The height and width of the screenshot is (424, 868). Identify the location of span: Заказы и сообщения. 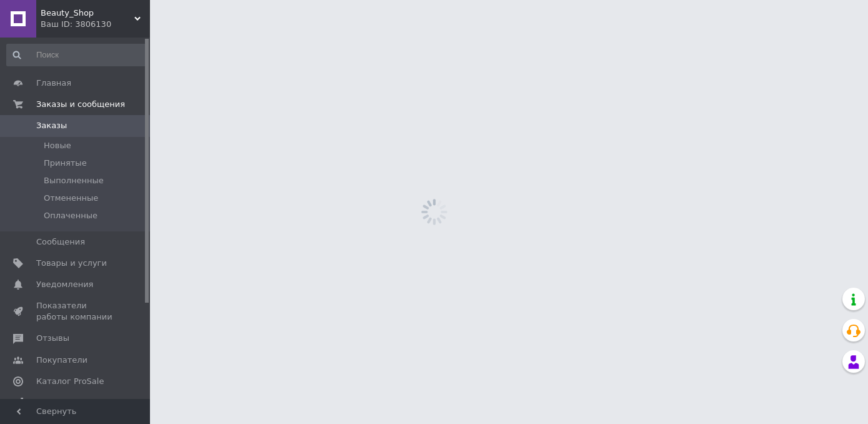
(80, 104).